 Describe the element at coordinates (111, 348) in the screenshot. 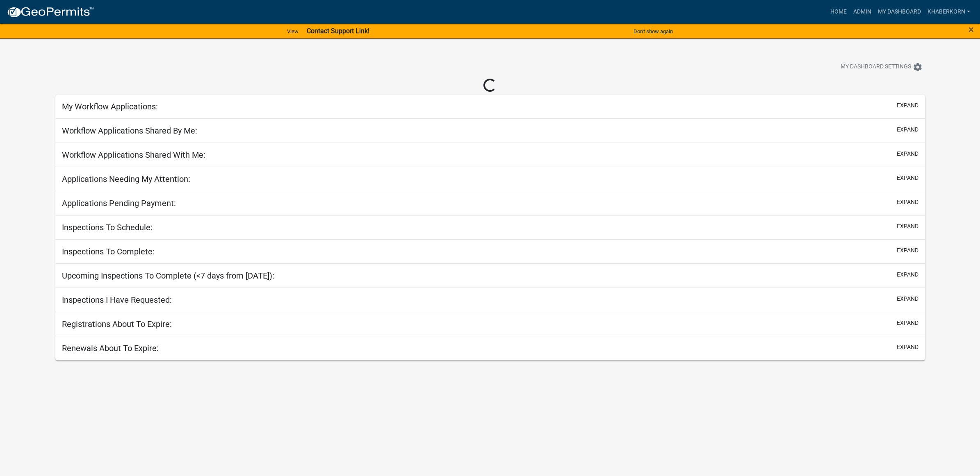

I see `h5: Renewals About To Expire:` at that location.